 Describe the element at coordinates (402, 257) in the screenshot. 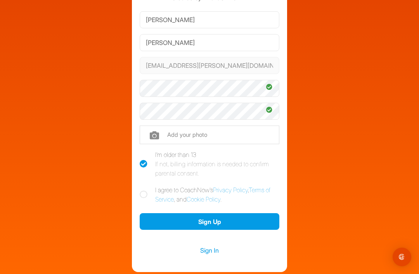

I see `div: Open Intercom Messenger` at that location.